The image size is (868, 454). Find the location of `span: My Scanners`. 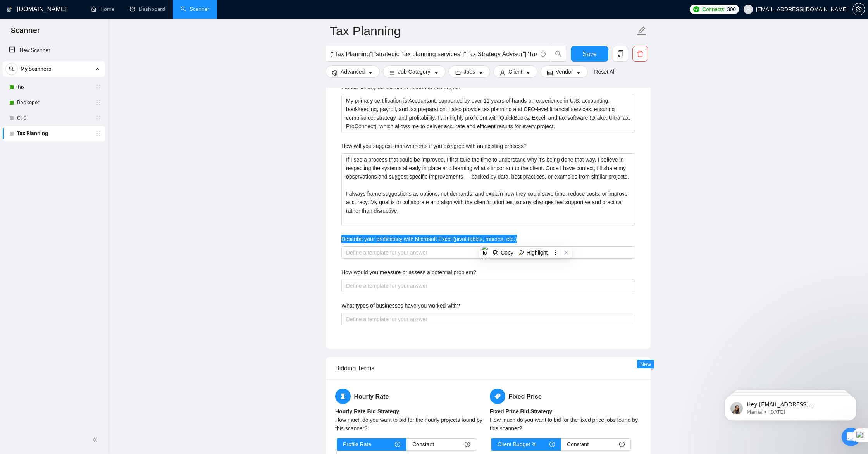

span: My Scanners is located at coordinates (36, 69).